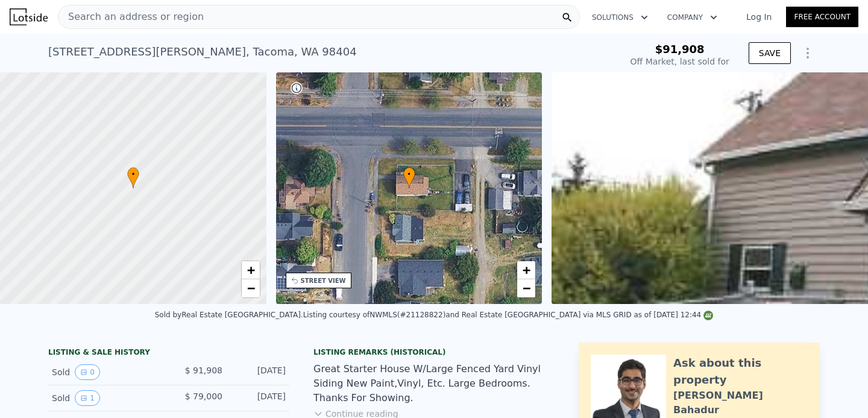 This screenshot has height=418, width=868. What do you see at coordinates (740, 371) in the screenshot?
I see `div: Ask about this property` at bounding box center [740, 371].